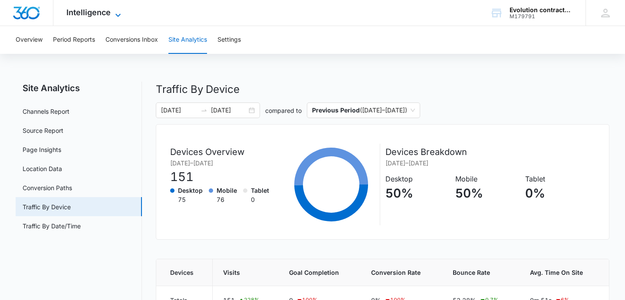  I want to click on div: account name, so click(542, 10).